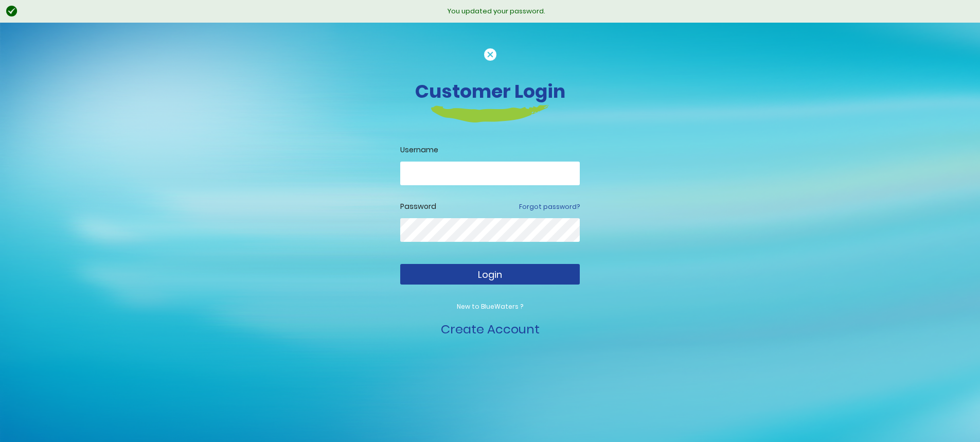 The image size is (980, 442). I want to click on h3: Customer Login, so click(490, 91).